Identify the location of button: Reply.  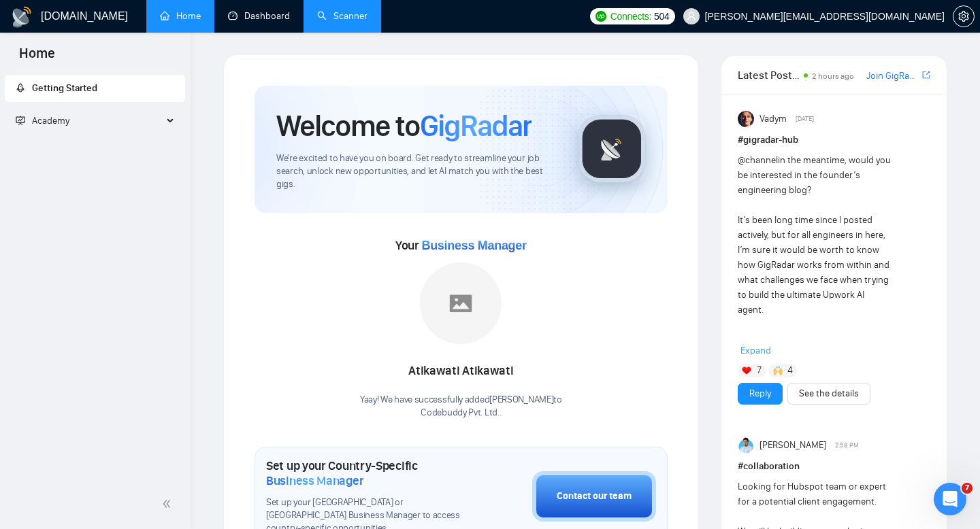
(760, 394).